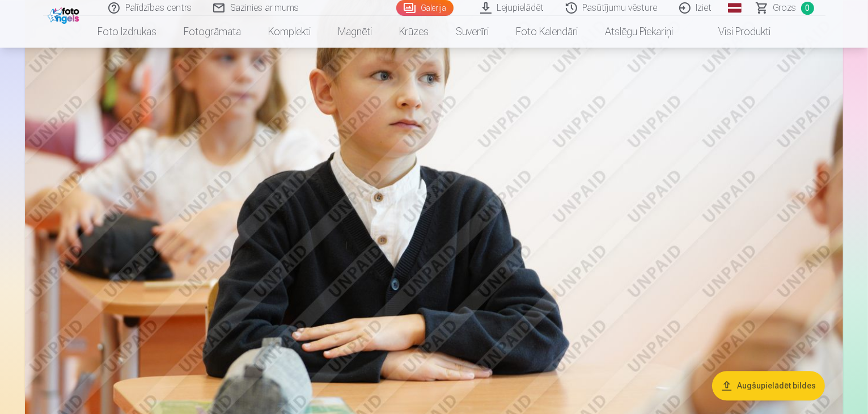 The height and width of the screenshot is (414, 868). I want to click on a: Atslēgu piekariņi, so click(639, 31).